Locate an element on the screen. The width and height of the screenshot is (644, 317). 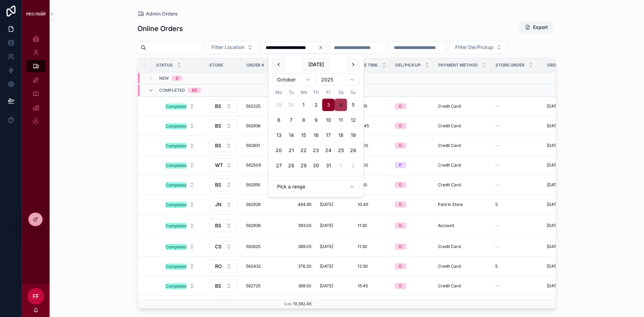
span: Filter Del/Pickup is located at coordinates (474, 47).